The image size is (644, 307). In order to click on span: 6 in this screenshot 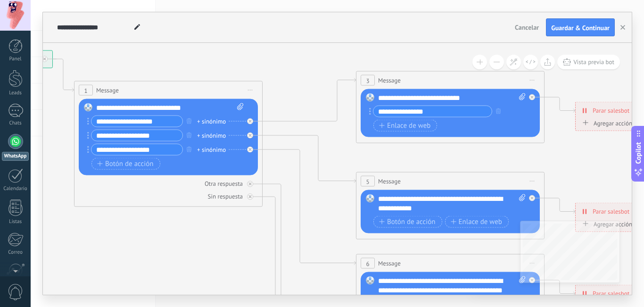, I will do `click(367, 263)`.